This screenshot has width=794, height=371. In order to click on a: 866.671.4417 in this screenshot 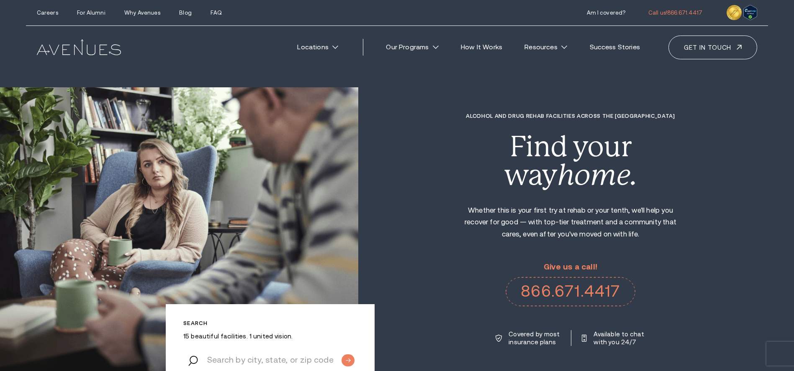, I will do `click(570, 292)`.